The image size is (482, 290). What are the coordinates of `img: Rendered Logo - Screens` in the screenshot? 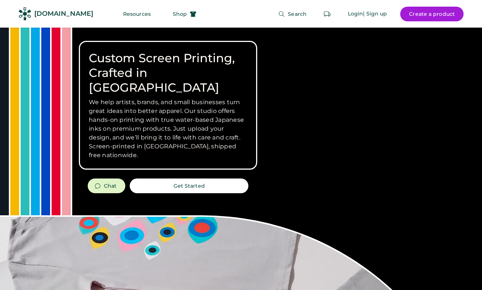 It's located at (25, 14).